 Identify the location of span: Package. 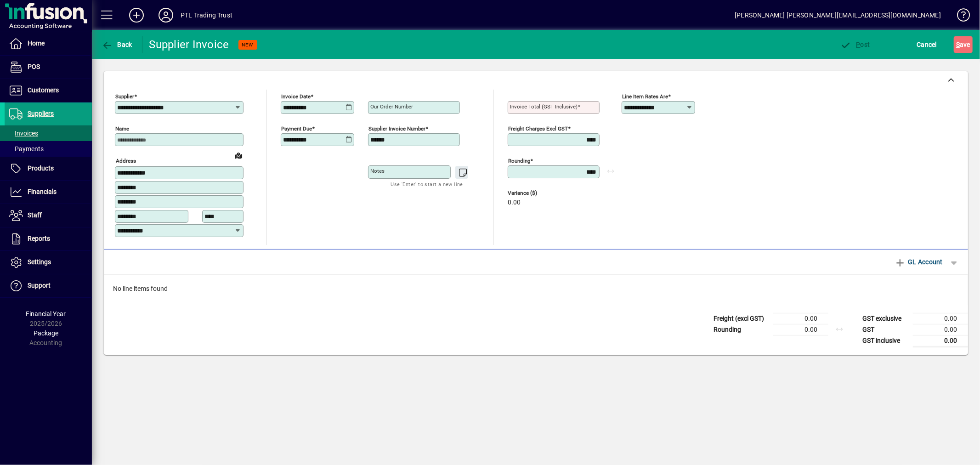
(46, 333).